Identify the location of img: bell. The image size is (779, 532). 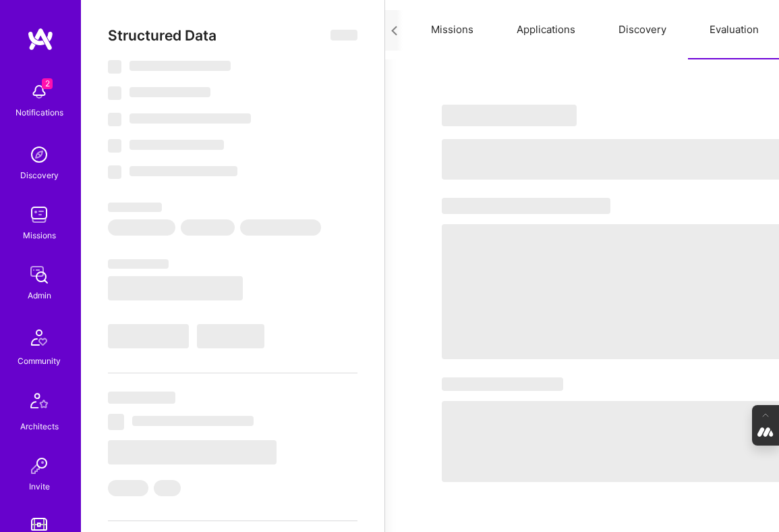
(39, 92).